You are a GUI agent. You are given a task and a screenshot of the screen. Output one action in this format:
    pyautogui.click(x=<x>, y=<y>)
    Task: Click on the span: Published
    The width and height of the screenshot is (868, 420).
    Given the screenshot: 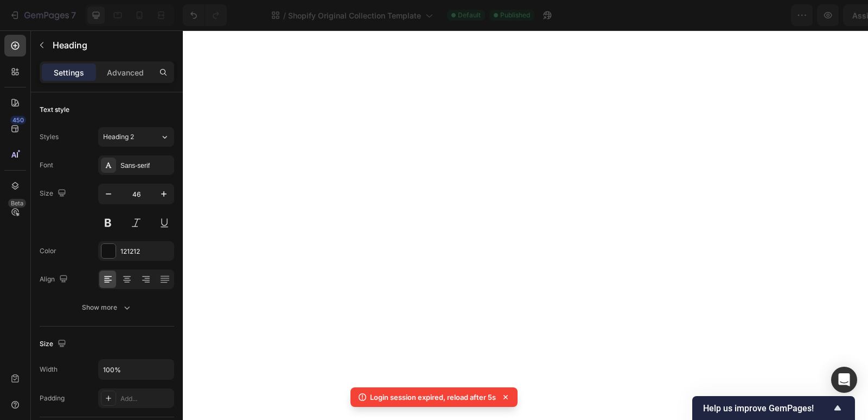 What is the action you would take?
    pyautogui.click(x=515, y=15)
    